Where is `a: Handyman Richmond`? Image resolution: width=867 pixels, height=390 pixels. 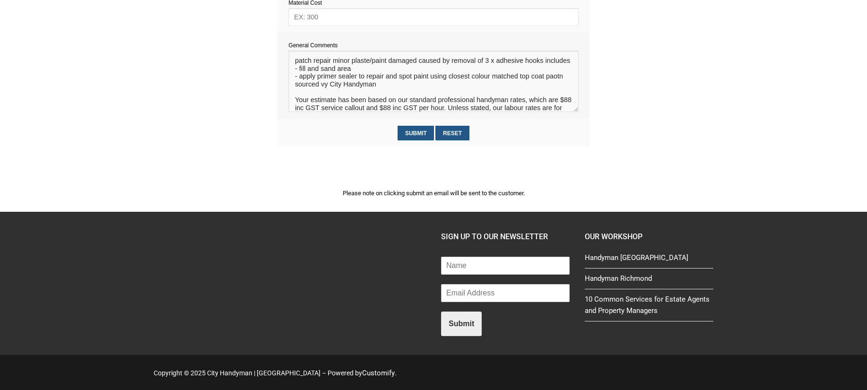
a: Handyman Richmond is located at coordinates (649, 281).